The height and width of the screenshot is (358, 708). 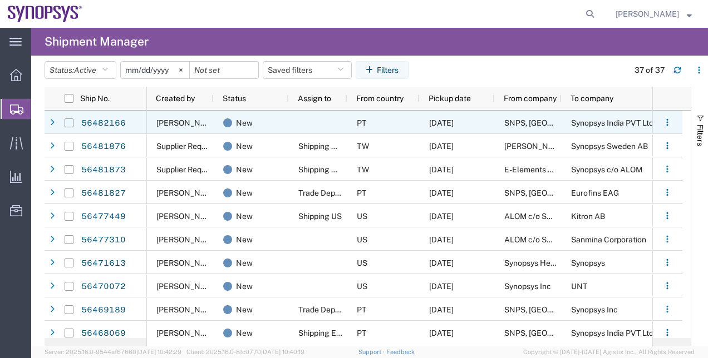 What do you see at coordinates (104, 287) in the screenshot?
I see `a: 56470072` at bounding box center [104, 287].